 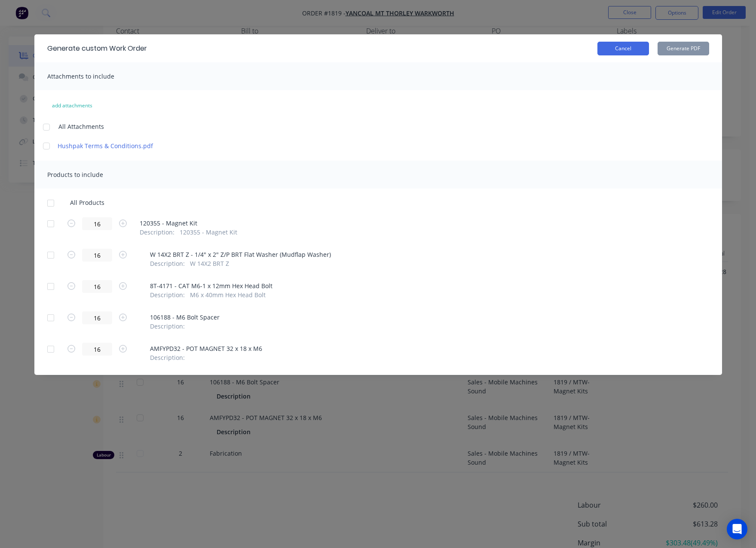 I want to click on span: All Products, so click(x=90, y=202).